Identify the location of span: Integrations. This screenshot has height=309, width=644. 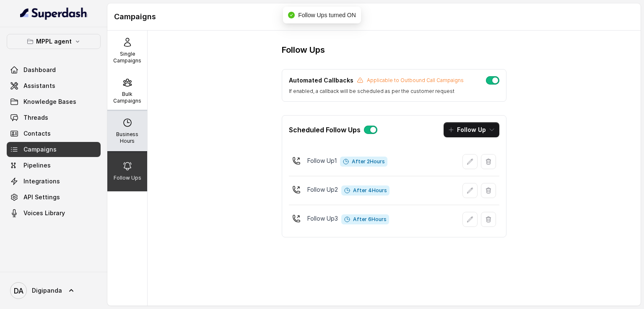
(41, 181).